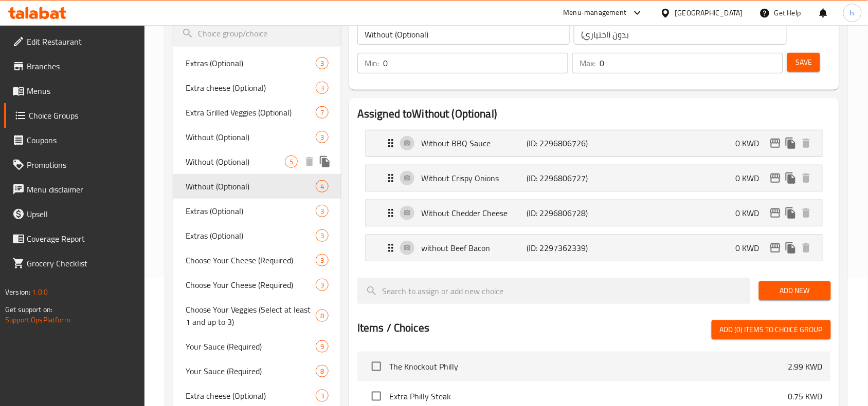  Describe the element at coordinates (81, 91) in the screenshot. I see `span: Menus` at that location.